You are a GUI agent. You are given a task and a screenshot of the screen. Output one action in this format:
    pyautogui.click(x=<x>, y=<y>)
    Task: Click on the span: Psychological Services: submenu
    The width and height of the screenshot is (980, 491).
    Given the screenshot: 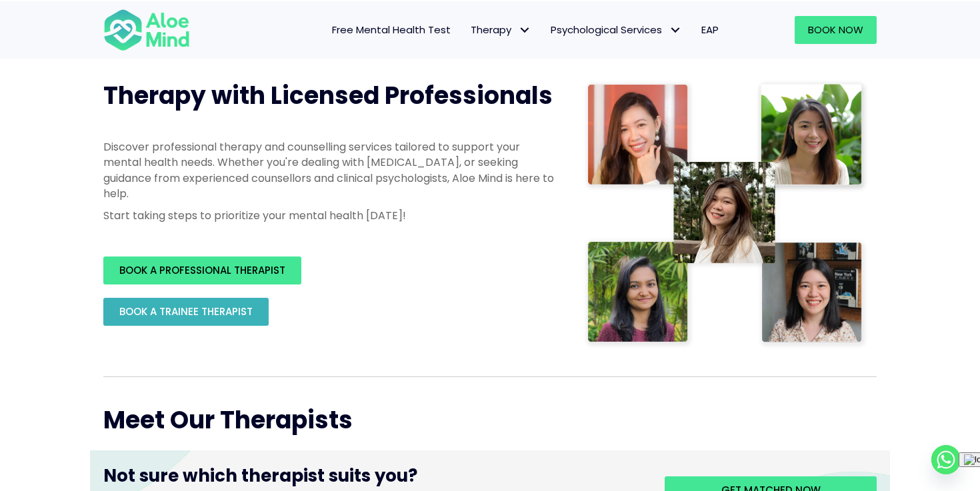 What is the action you would take?
    pyautogui.click(x=674, y=29)
    